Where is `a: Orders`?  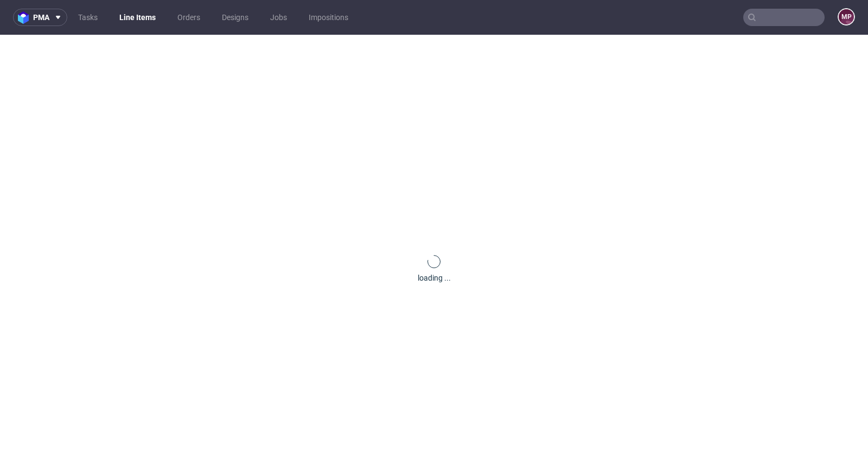
a: Orders is located at coordinates (189, 17).